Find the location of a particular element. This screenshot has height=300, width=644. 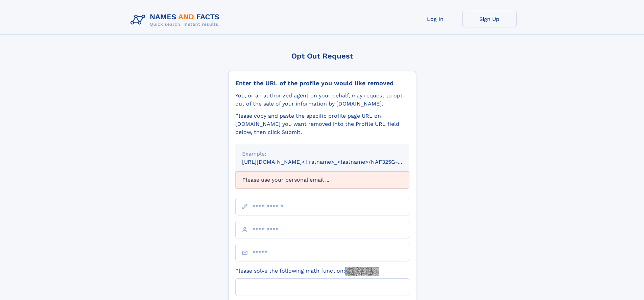

label: Please solve the following math function: is located at coordinates (307, 272).